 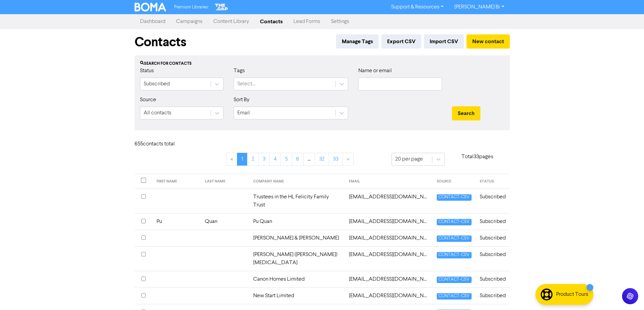 What do you see at coordinates (306, 22) in the screenshot?
I see `a: Lead Forms` at bounding box center [306, 22].